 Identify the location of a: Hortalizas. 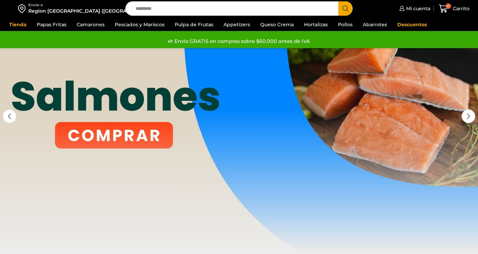
(316, 25).